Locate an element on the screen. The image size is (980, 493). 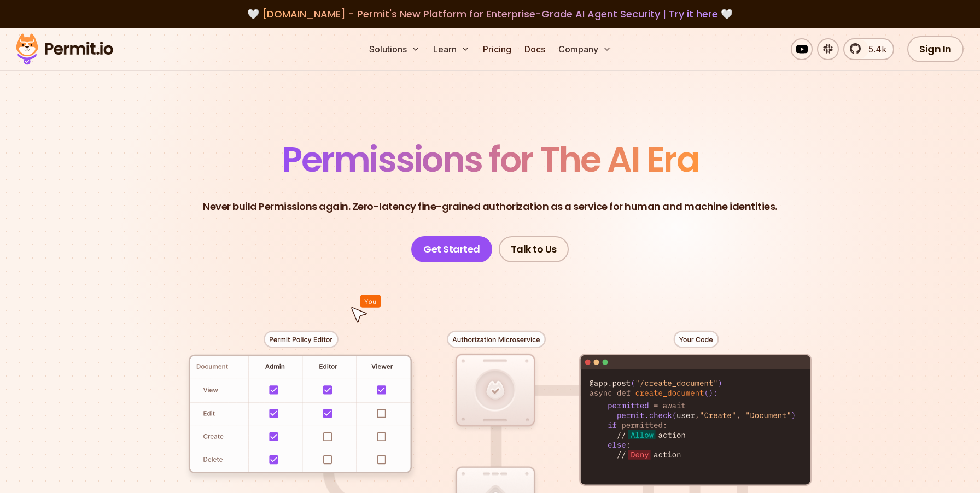
a: Talk to Us is located at coordinates (533, 250).